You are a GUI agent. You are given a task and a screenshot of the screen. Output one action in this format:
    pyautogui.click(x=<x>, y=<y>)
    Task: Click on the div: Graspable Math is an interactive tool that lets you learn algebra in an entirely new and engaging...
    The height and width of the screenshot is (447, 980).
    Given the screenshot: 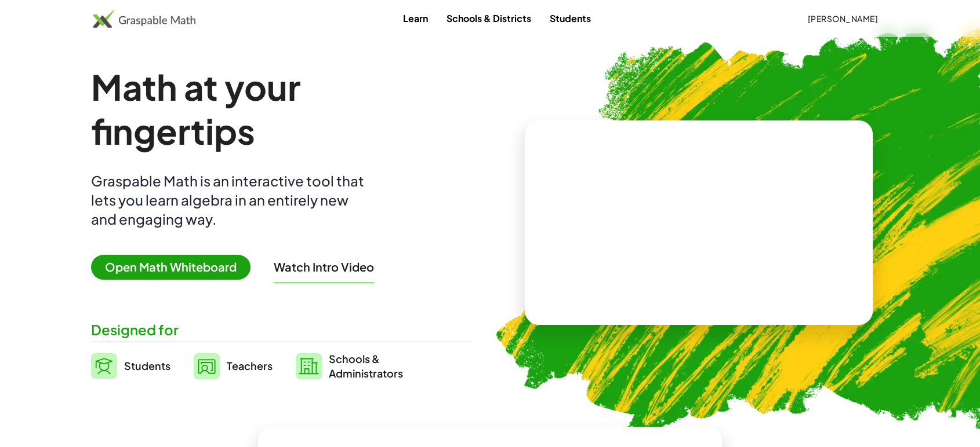 What is the action you would take?
    pyautogui.click(x=231, y=200)
    